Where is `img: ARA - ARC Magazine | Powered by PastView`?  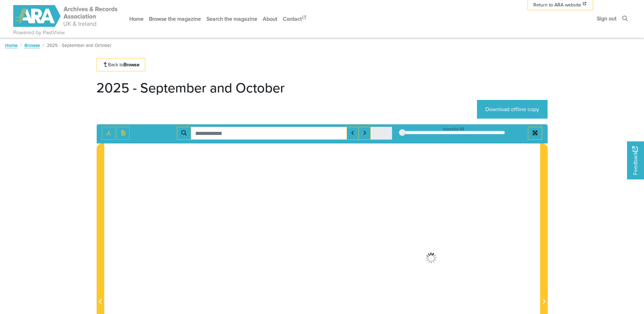
img: ARA - ARC Magazine | Powered by PastView is located at coordinates (66, 16).